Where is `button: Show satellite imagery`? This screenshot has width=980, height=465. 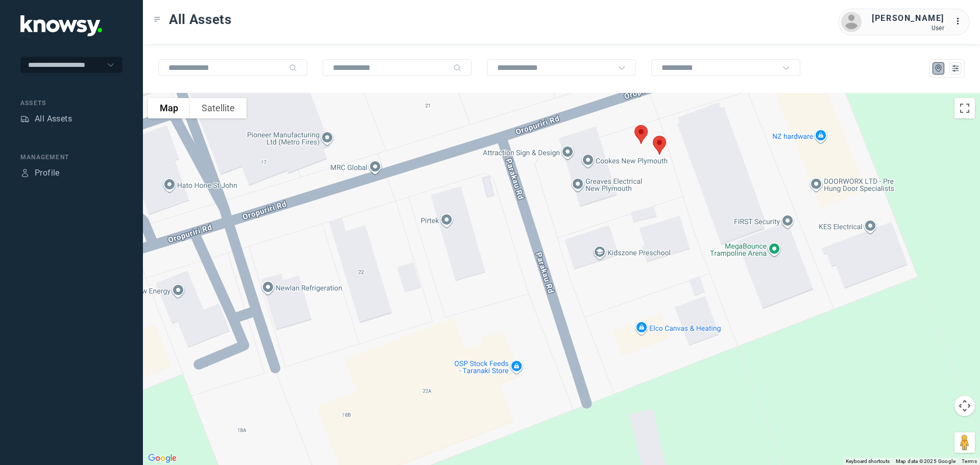 button: Show satellite imagery is located at coordinates (218, 108).